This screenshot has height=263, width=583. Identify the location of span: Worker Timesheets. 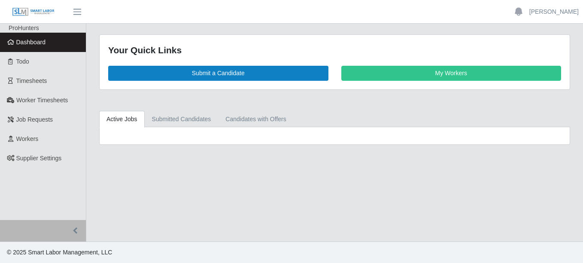
(42, 100).